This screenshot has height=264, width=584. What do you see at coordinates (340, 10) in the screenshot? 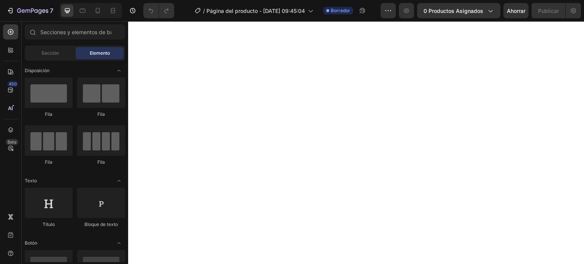
I see `font: Borrador` at bounding box center [340, 10].